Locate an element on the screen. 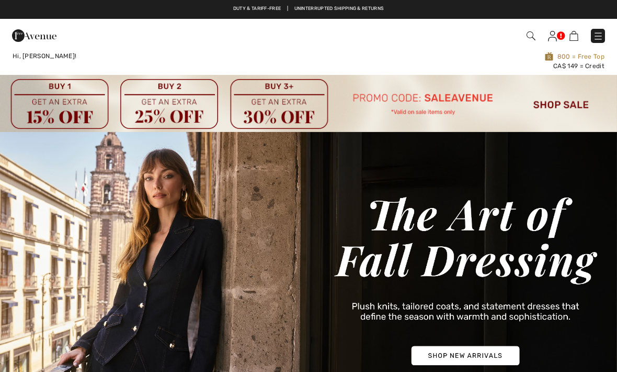 The image size is (617, 372). span: 800 = Free Top is located at coordinates (434, 56).